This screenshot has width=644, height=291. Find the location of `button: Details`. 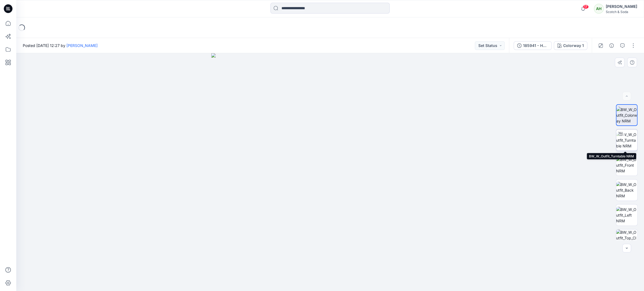

button: Details is located at coordinates (611, 46).